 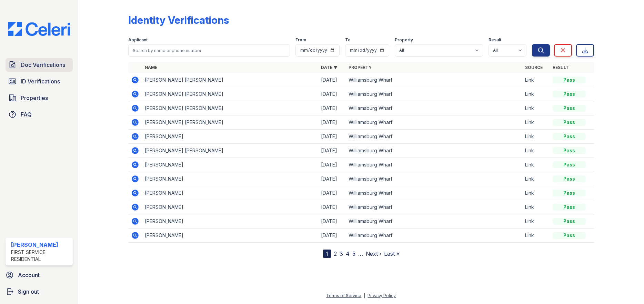 I want to click on a: Properties, so click(x=39, y=98).